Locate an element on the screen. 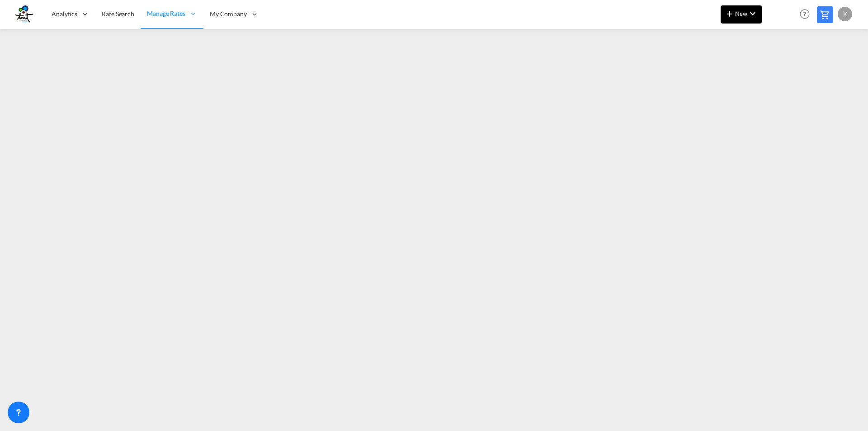  span: Help is located at coordinates (805, 14).